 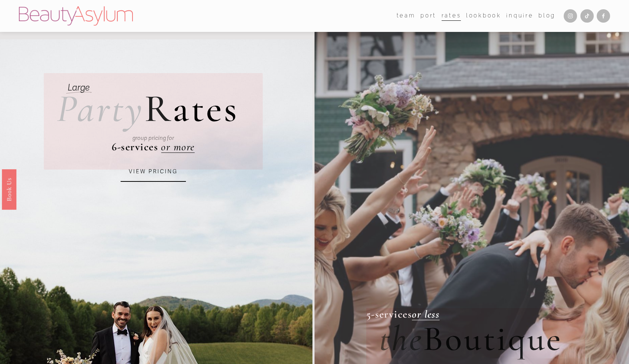 I want to click on em: group pricing for, so click(x=153, y=138).